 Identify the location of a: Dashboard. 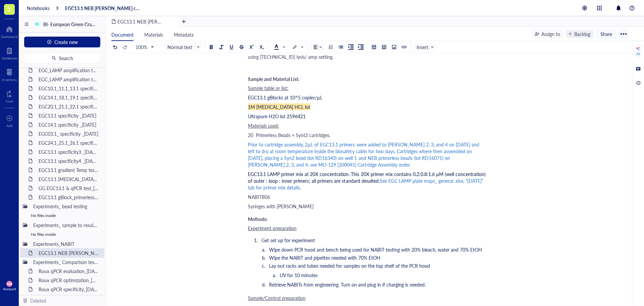
(9, 31).